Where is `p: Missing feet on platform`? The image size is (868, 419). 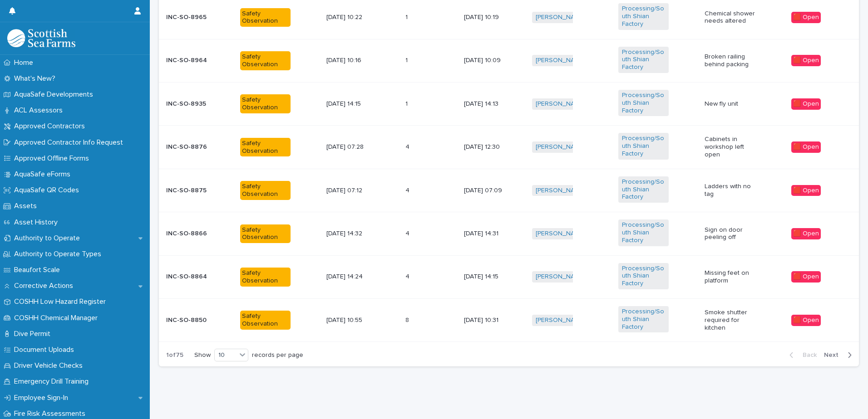
p: Missing feet on platform is located at coordinates (730, 277).